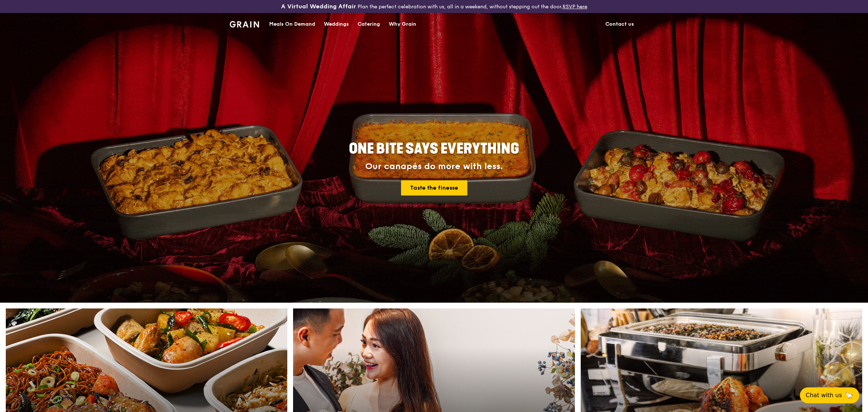 This screenshot has height=412, width=868. What do you see at coordinates (319, 6) in the screenshot?
I see `h3: A Virtual Wedding Affair` at bounding box center [319, 6].